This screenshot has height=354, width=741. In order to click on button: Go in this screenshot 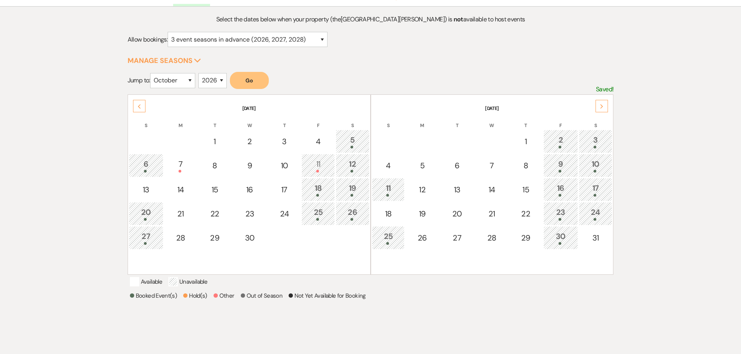, I will do `click(249, 81)`.